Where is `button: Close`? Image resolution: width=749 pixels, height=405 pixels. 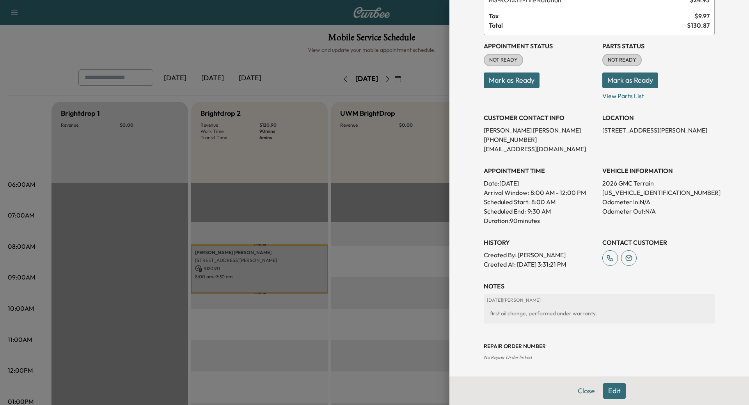
button: Close is located at coordinates (586, 391).